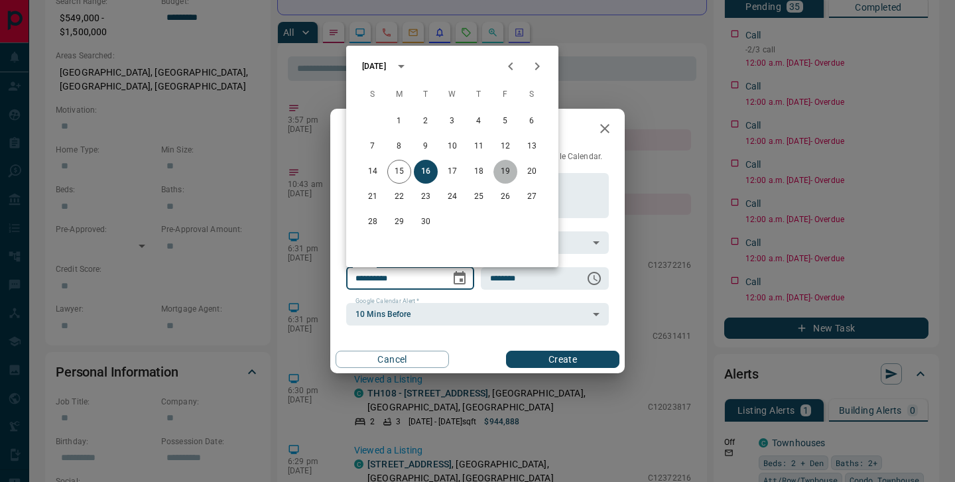  I want to click on button: 14, so click(373, 172).